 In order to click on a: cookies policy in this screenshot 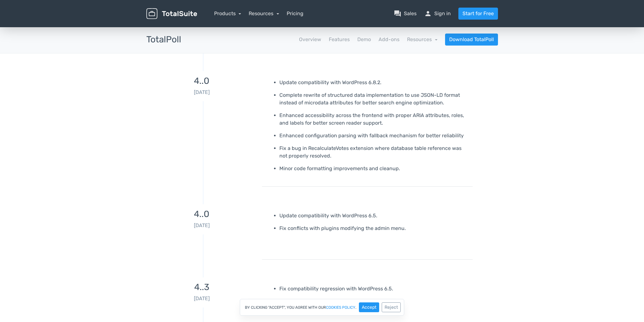, I will do `click(341, 308)`.